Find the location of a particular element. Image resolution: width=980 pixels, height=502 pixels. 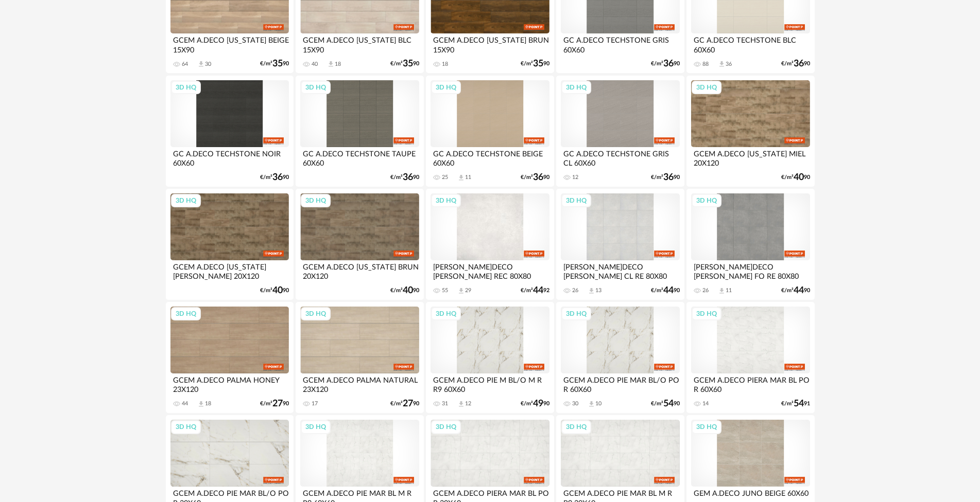

a: 3D HQ GCEM A.DECO PIE M BL/O M R R9 60X60 31 Download icon 12 €/m²4990 is located at coordinates (490, 358).